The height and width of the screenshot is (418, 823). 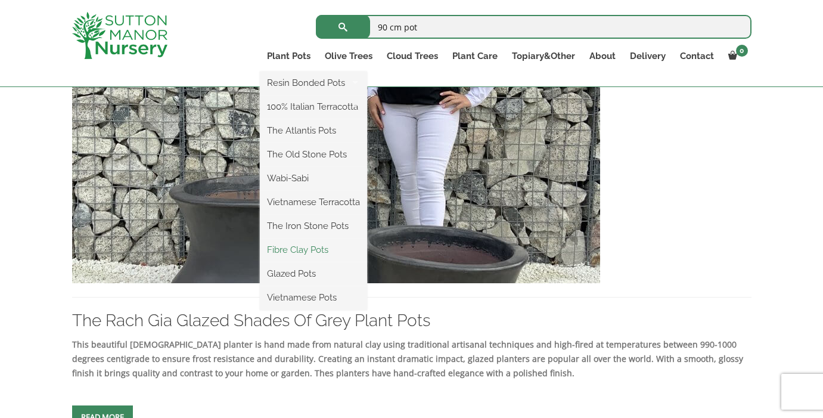 What do you see at coordinates (543, 56) in the screenshot?
I see `a: Topiary&Other` at bounding box center [543, 56].